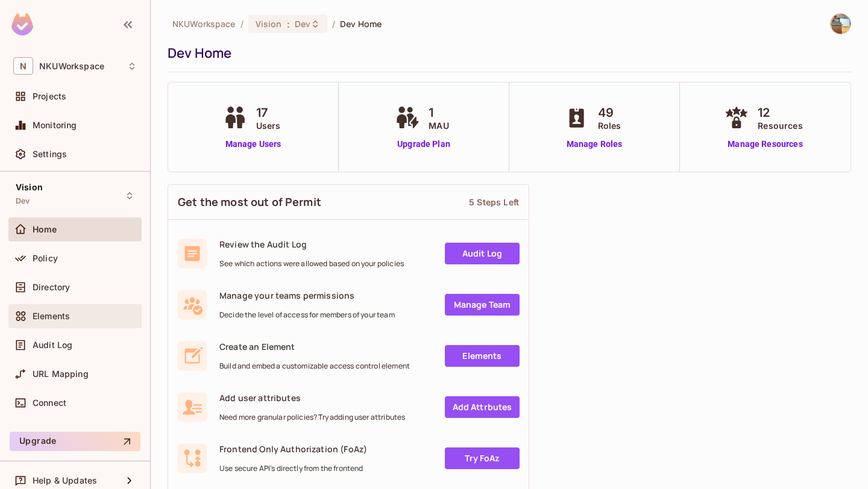  What do you see at coordinates (313, 418) in the screenshot?
I see `span: Need more granular policies? Try adding user attributes` at bounding box center [313, 418].